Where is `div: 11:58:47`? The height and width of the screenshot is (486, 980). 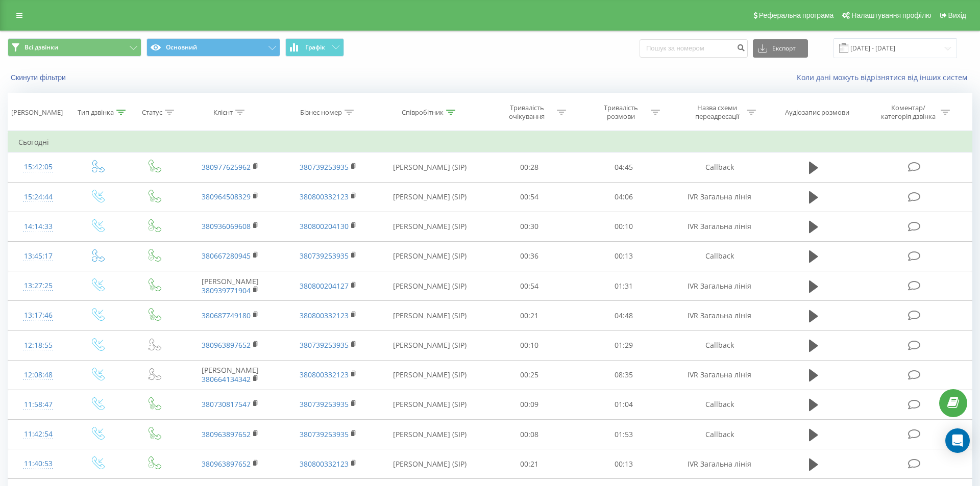 div: 11:58:47 is located at coordinates (38, 404).